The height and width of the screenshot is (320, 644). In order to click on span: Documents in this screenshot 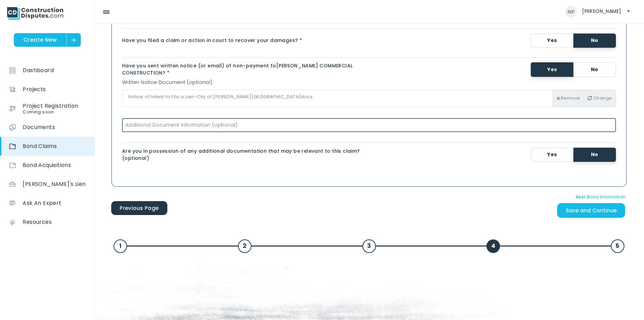, I will do `click(39, 127)`.